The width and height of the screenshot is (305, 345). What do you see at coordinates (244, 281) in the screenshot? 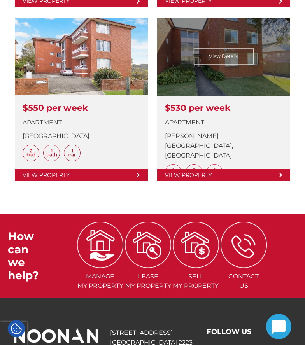
I see `span: Contact Us` at bounding box center [244, 281].